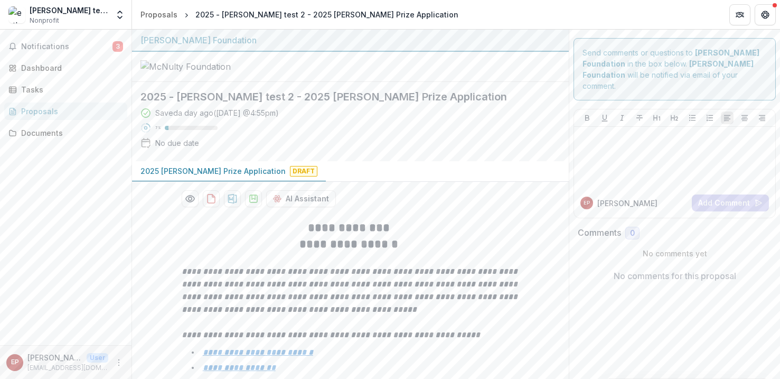  What do you see at coordinates (640, 118) in the screenshot?
I see `button: Strike` at bounding box center [640, 118].